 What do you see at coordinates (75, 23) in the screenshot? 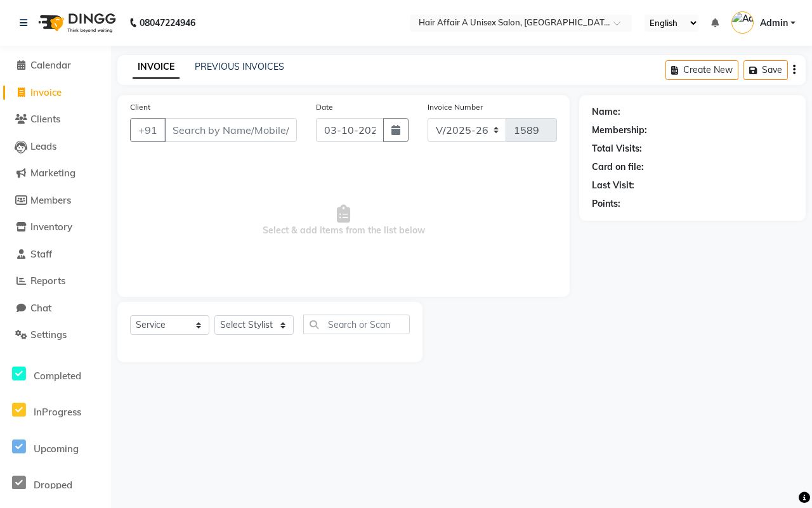
I see `img: logo` at bounding box center [75, 23].